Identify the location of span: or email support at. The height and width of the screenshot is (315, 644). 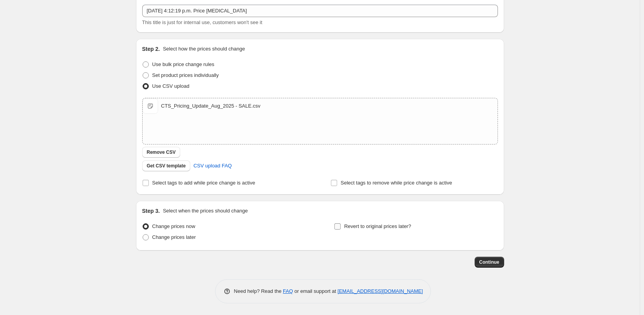
(316, 291).